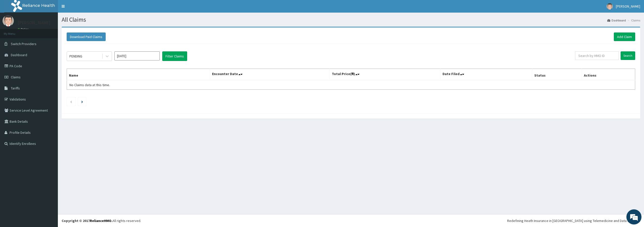 Image resolution: width=644 pixels, height=227 pixels. I want to click on a: Dashboard, so click(617, 20).